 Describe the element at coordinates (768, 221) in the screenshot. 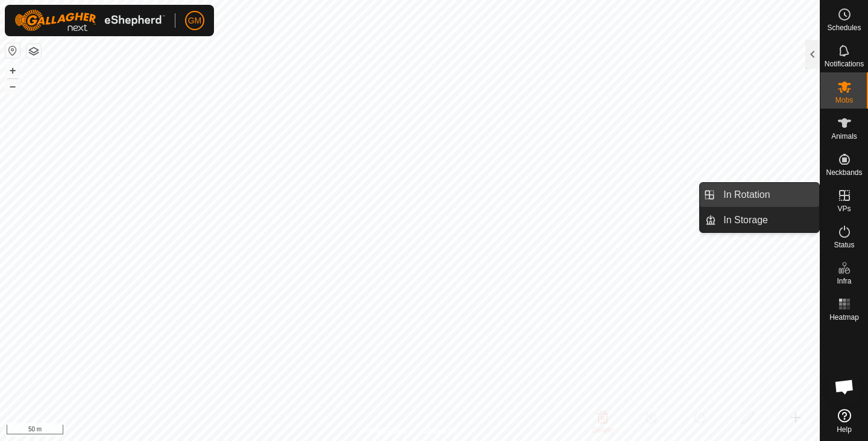

I see `a: In Storage` at that location.